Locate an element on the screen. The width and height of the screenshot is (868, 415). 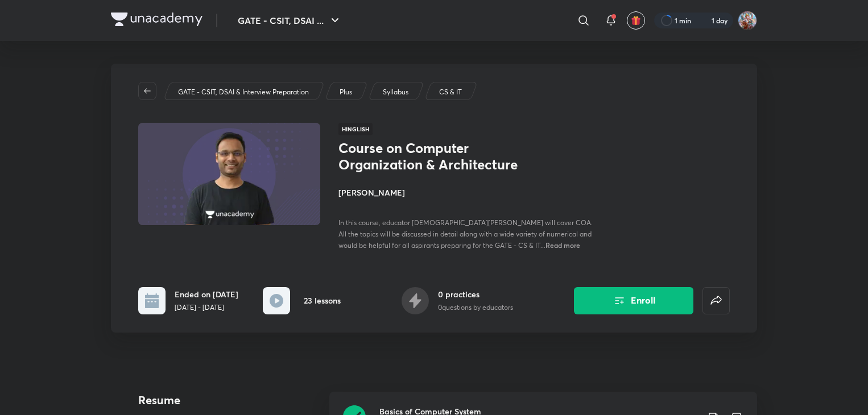
img: Thumbnail is located at coordinates (229, 174).